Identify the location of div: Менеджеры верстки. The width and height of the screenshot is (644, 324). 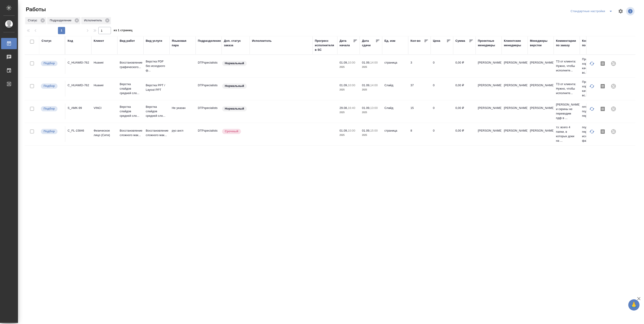
(541, 43).